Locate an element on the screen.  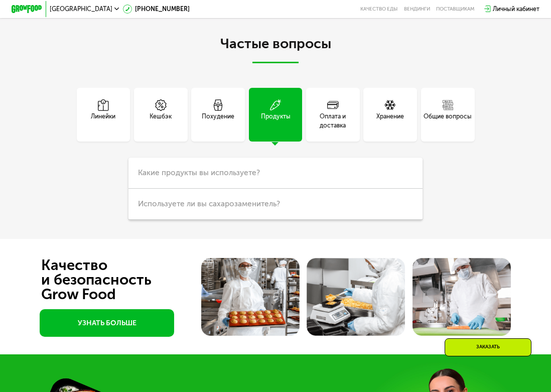
a: УЗНАТЬ БОЛЬШЕ is located at coordinates (107, 323).